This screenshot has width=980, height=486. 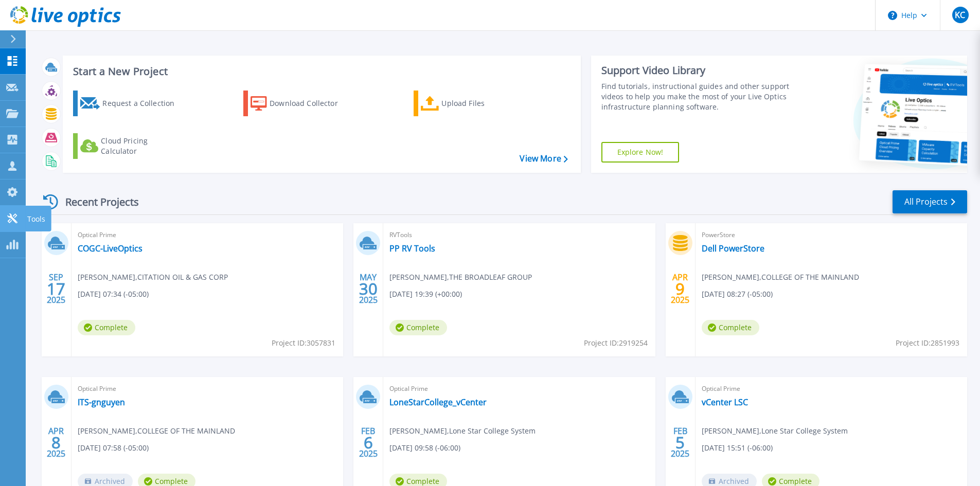 I want to click on div: Cloud Pricing Calculator, so click(x=142, y=146).